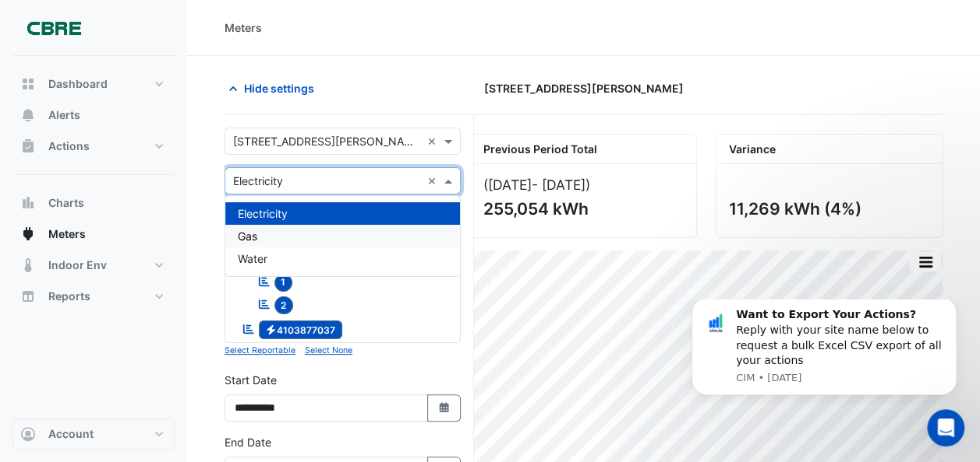 The width and height of the screenshot is (980, 462). Describe the element at coordinates (93, 265) in the screenshot. I see `button: Indoor Env` at that location.